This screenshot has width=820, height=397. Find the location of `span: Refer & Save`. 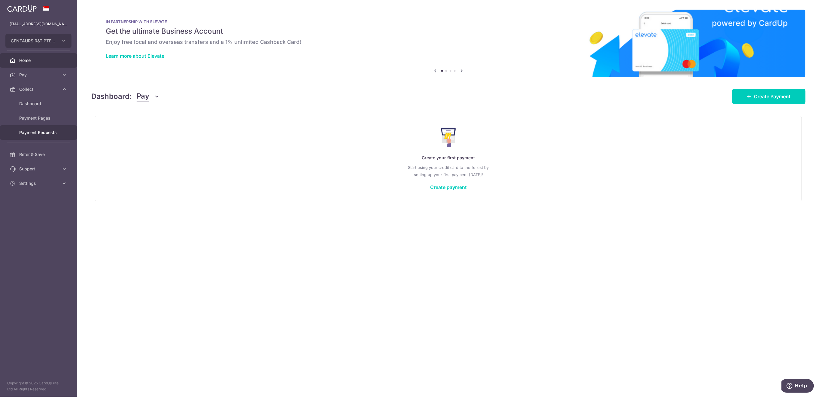

span: Refer & Save is located at coordinates (39, 154).